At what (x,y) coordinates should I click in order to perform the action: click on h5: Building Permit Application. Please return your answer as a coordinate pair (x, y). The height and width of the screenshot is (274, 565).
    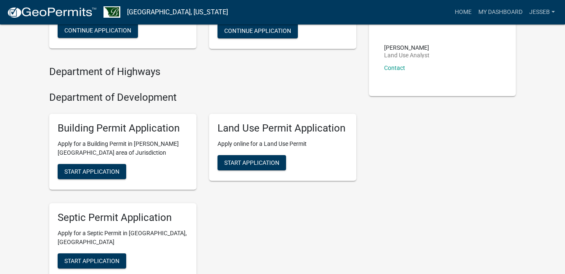
    Looking at the image, I should click on (123, 128).